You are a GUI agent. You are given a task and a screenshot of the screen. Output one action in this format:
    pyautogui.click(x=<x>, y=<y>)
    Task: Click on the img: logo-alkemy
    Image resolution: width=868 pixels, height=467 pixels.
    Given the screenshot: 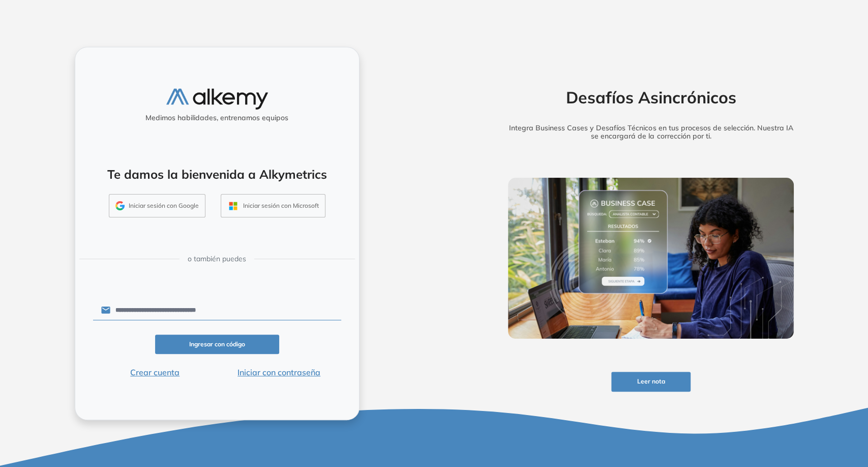 What is the action you would take?
    pyautogui.click(x=217, y=99)
    